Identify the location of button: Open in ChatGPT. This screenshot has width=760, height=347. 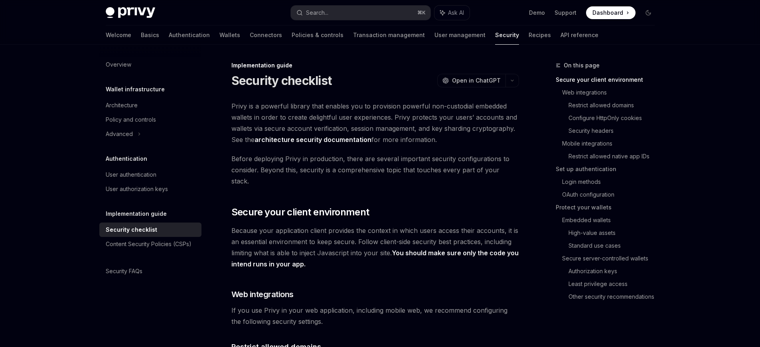
(471, 81).